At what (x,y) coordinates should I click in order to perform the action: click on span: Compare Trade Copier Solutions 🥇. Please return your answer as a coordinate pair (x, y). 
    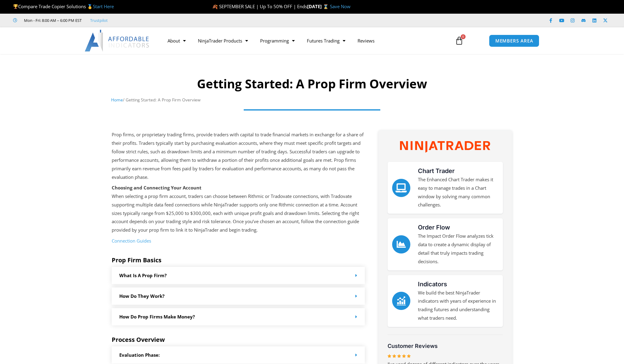
    Looking at the image, I should click on (63, 6).